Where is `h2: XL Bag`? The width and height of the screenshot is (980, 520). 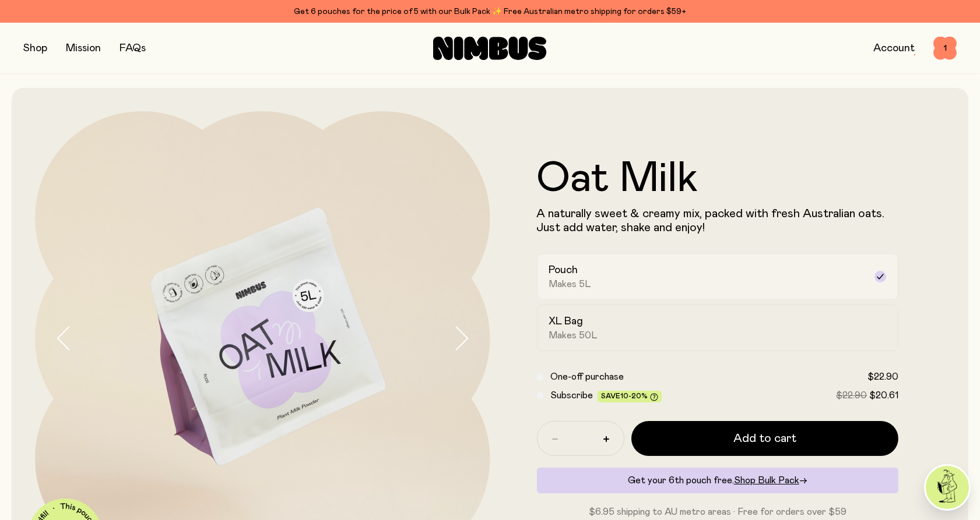 h2: XL Bag is located at coordinates (566, 321).